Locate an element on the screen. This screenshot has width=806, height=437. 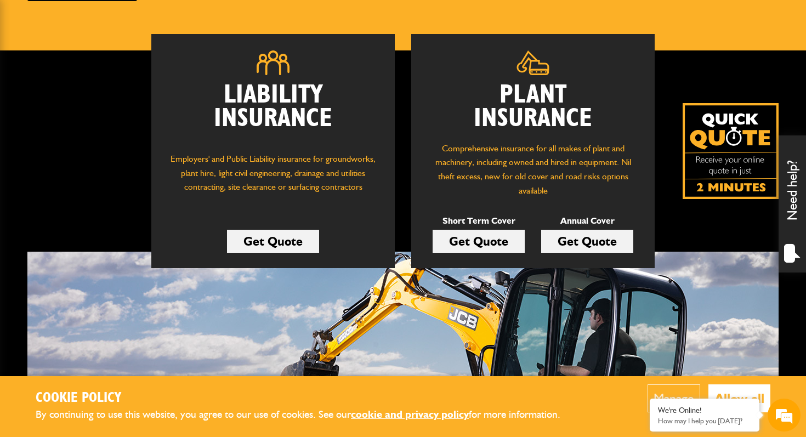
a: Get your insurance quote isn just 2-minutes is located at coordinates (730, 151).